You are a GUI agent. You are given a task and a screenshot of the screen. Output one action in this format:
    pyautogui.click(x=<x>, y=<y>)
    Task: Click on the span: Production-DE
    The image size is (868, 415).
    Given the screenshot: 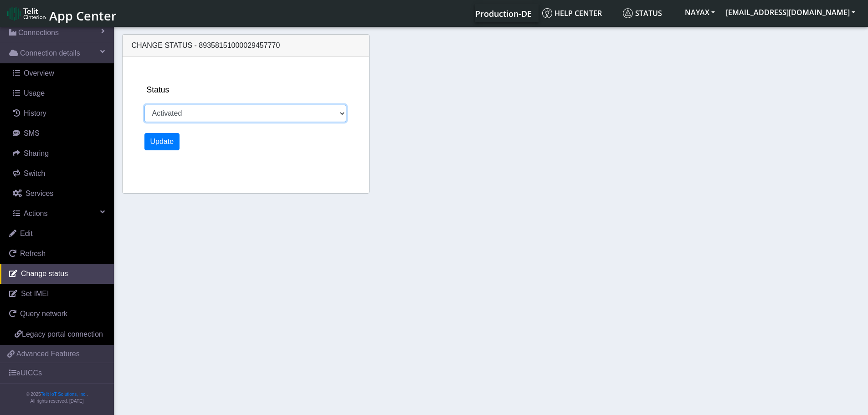 What is the action you would take?
    pyautogui.click(x=503, y=13)
    